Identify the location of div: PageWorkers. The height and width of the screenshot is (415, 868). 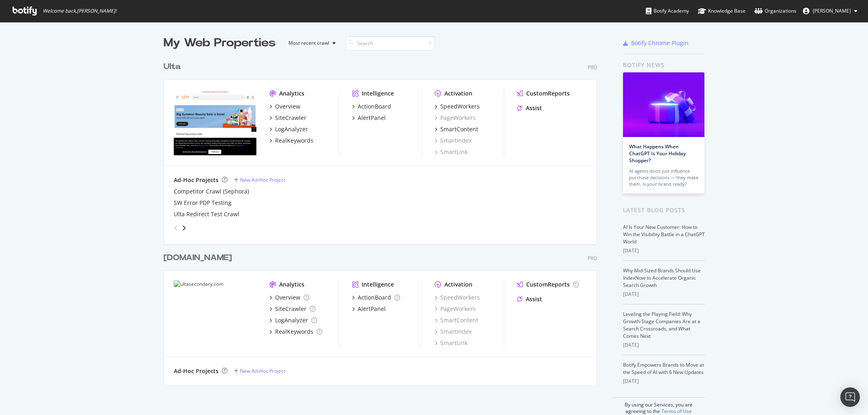
(455, 309).